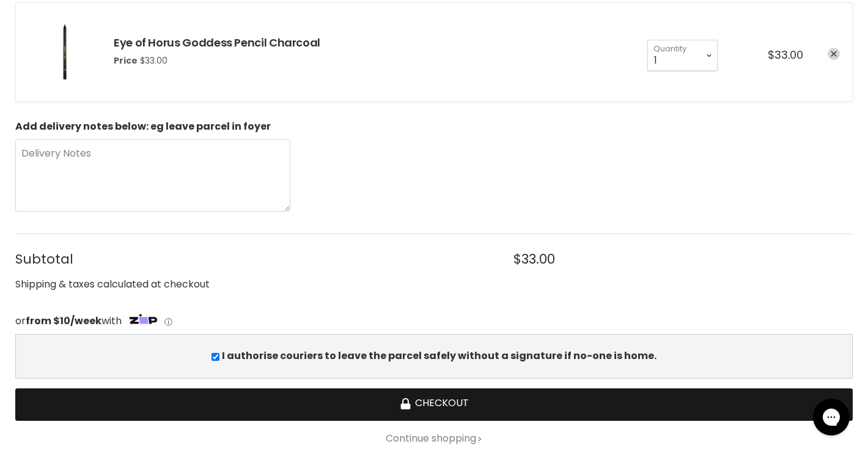 This screenshot has height=452, width=868. What do you see at coordinates (25, 22) in the screenshot?
I see `button: Open gorgias live chat` at bounding box center [25, 22].